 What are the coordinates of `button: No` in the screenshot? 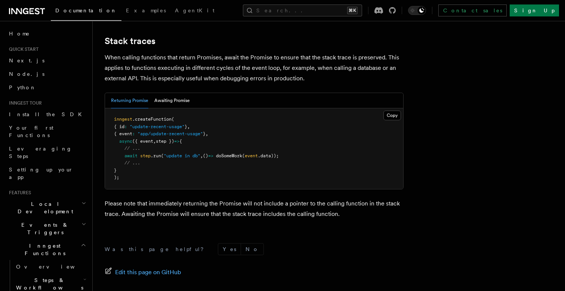 It's located at (252, 249).